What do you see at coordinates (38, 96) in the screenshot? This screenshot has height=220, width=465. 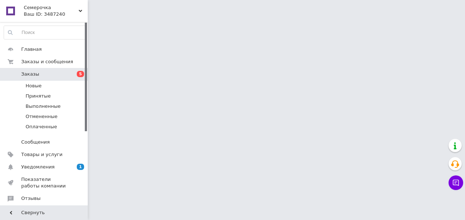 I see `span: Принятые` at bounding box center [38, 96].